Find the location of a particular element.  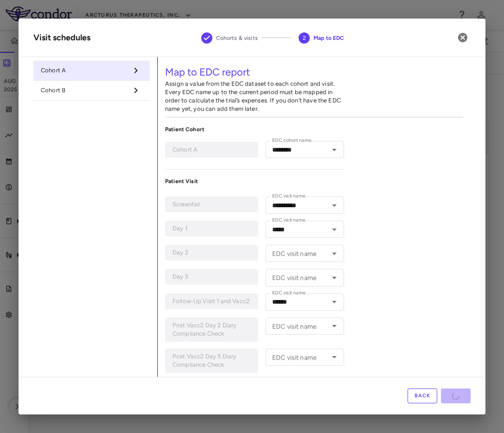

p: Day 1 is located at coordinates (212, 228).